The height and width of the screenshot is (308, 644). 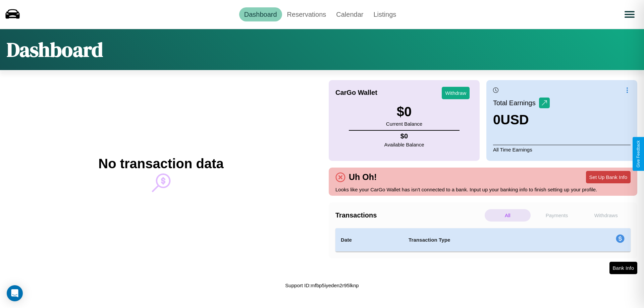 What do you see at coordinates (307, 14) in the screenshot?
I see `a: Reservations` at bounding box center [307, 14].